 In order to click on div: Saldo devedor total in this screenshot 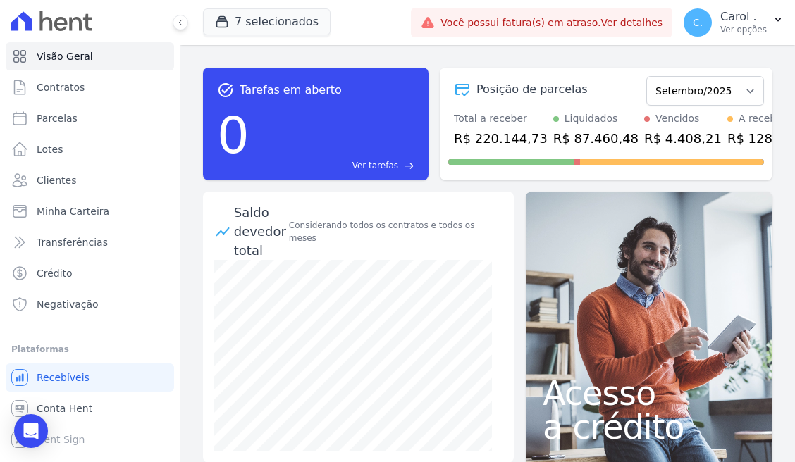, I will do `click(260, 231)`.